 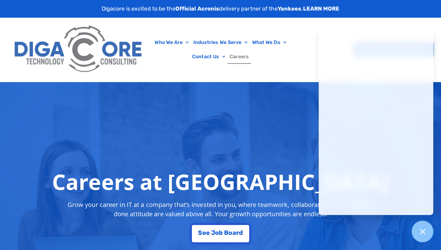 I want to click on a: Contact Us, so click(x=209, y=57).